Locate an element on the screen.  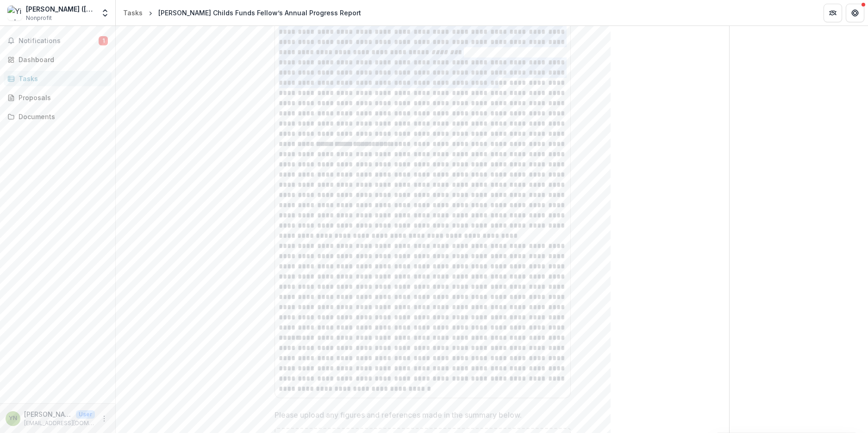
a: Documents is located at coordinates (57, 117).